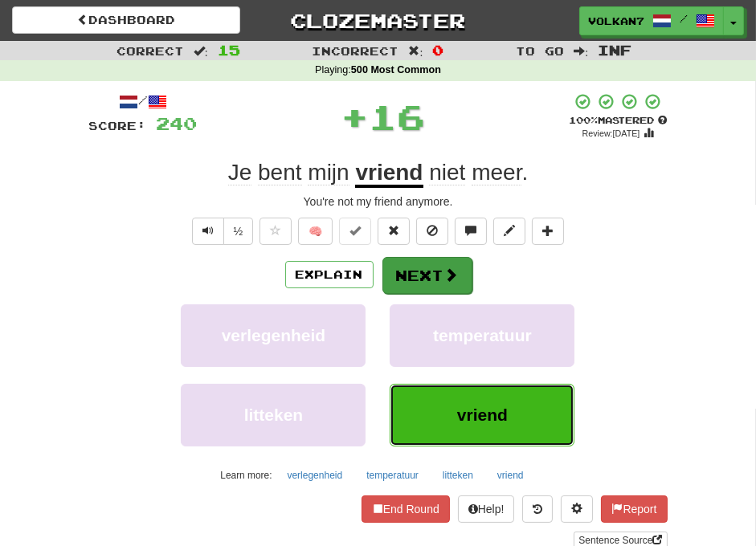  Describe the element at coordinates (486, 509) in the screenshot. I see `button: Help!` at that location.